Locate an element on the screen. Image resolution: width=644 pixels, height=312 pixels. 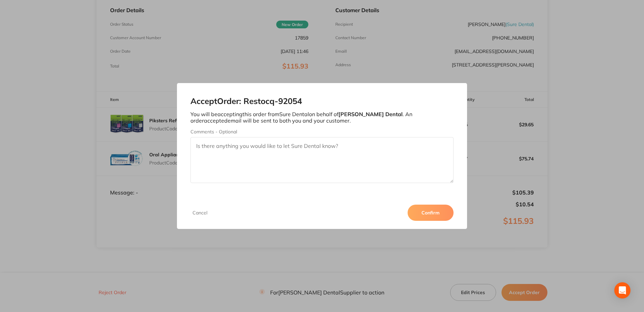
label: Comments - Optional is located at coordinates (322, 132).